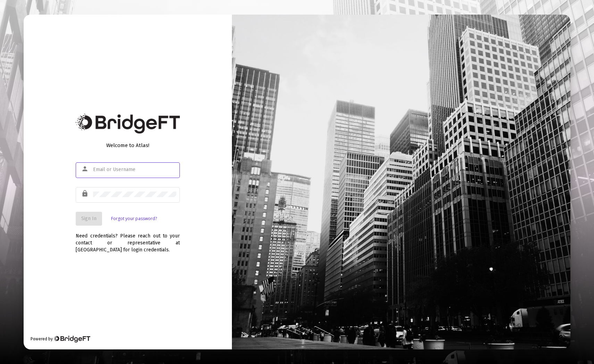 The height and width of the screenshot is (364, 594). I want to click on div: Welcome to Atlas!, so click(128, 145).